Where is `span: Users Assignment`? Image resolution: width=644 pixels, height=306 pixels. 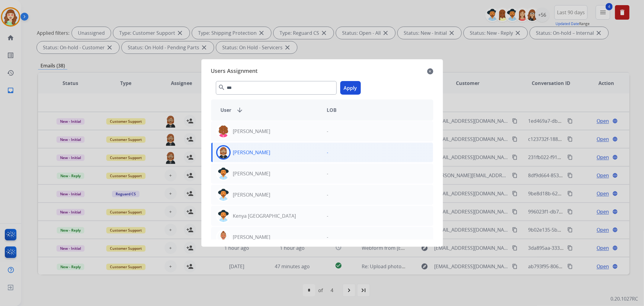 span: Users Assignment is located at coordinates (234, 71).